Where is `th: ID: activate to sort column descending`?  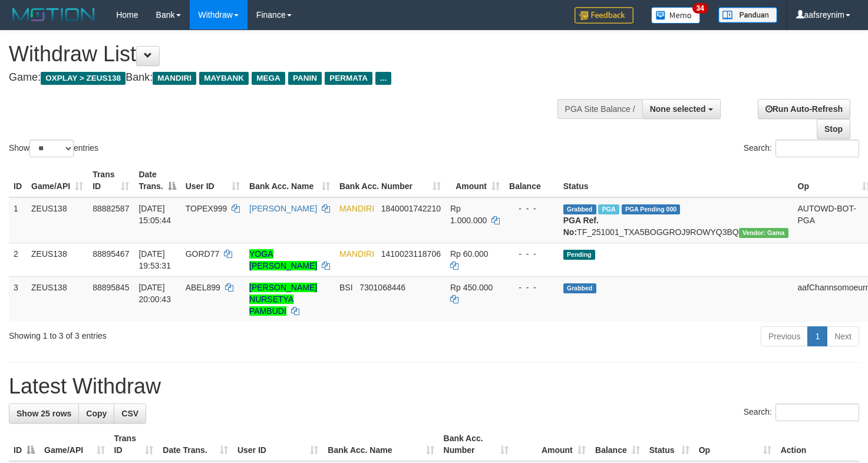 th: ID: activate to sort column descending is located at coordinates (24, 444).